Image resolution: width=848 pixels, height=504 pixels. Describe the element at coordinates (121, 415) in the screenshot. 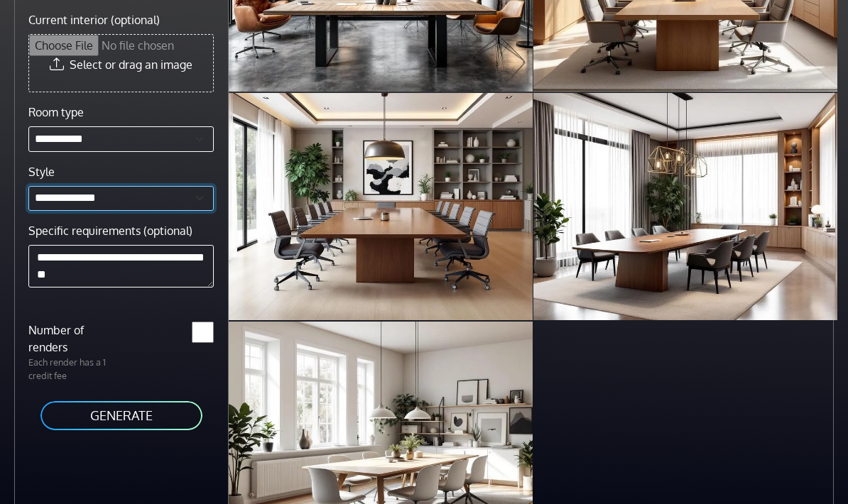

I see `button: GENERATE` at that location.